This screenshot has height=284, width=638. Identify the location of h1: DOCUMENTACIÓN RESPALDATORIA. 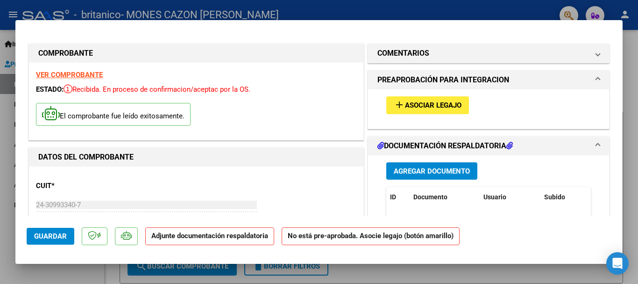
(445, 146).